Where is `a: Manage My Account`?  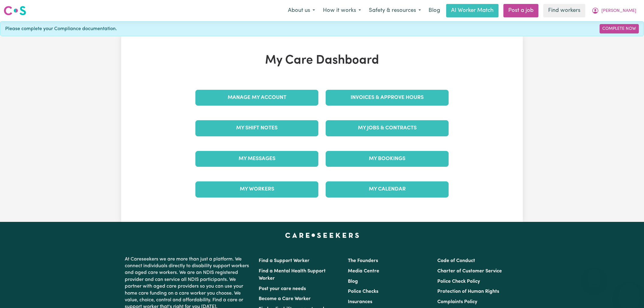 a: Manage My Account is located at coordinates (257, 98).